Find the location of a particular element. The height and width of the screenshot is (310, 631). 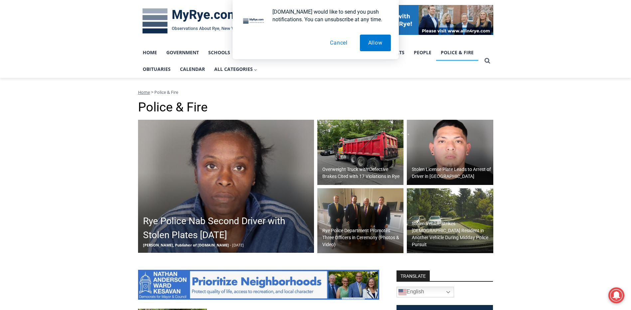

img: (PHOTO: On September 25, 2025, Rye PD arrested Oscar Magallanes of College Point, New York for cr... is located at coordinates (450, 152).